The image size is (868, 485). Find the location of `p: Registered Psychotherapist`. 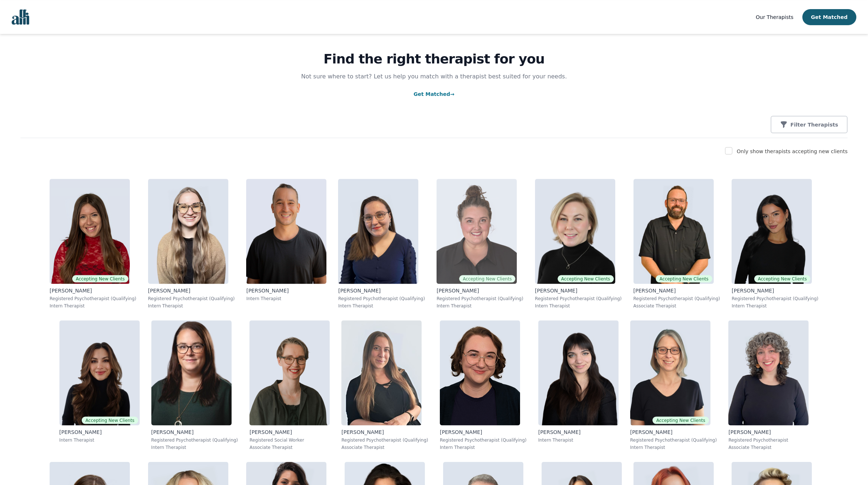

p: Registered Psychotherapist is located at coordinates (768, 440).